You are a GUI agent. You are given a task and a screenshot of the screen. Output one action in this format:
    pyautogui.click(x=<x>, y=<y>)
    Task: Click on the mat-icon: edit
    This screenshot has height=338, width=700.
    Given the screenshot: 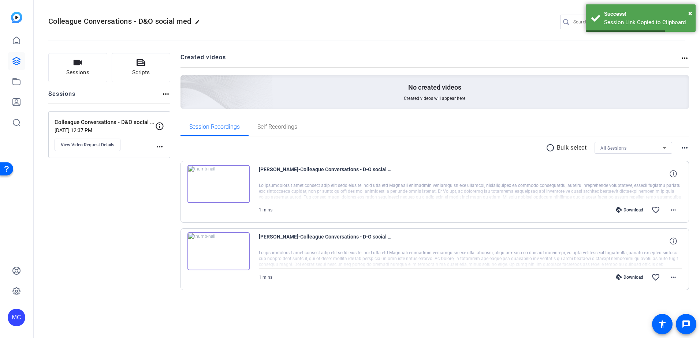 What is the action you would take?
    pyautogui.click(x=199, y=24)
    